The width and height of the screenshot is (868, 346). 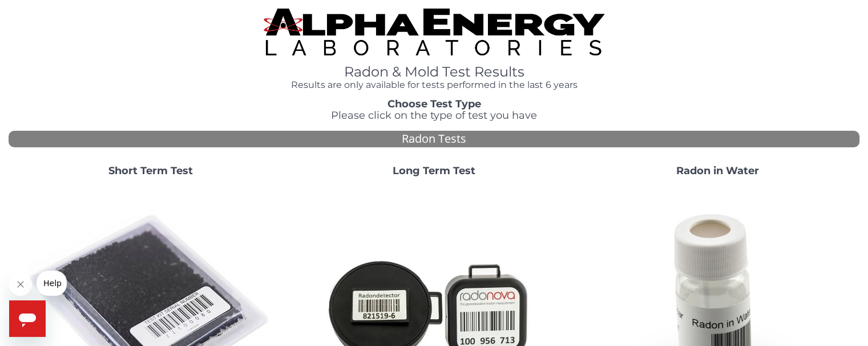 What do you see at coordinates (718, 171) in the screenshot?
I see `strong: Radon in Water` at bounding box center [718, 171].